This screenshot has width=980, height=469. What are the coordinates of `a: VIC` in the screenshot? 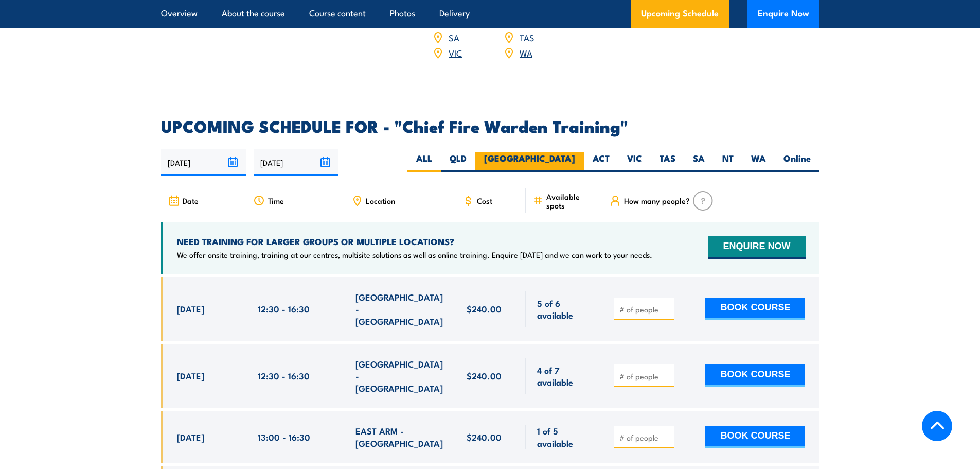 It's located at (455, 53).